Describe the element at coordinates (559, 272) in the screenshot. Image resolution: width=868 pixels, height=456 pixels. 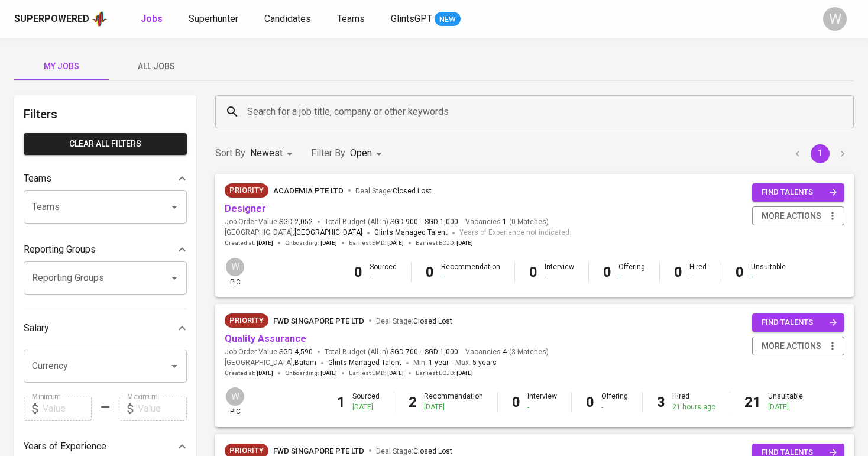
I see `div: Interview` at that location.